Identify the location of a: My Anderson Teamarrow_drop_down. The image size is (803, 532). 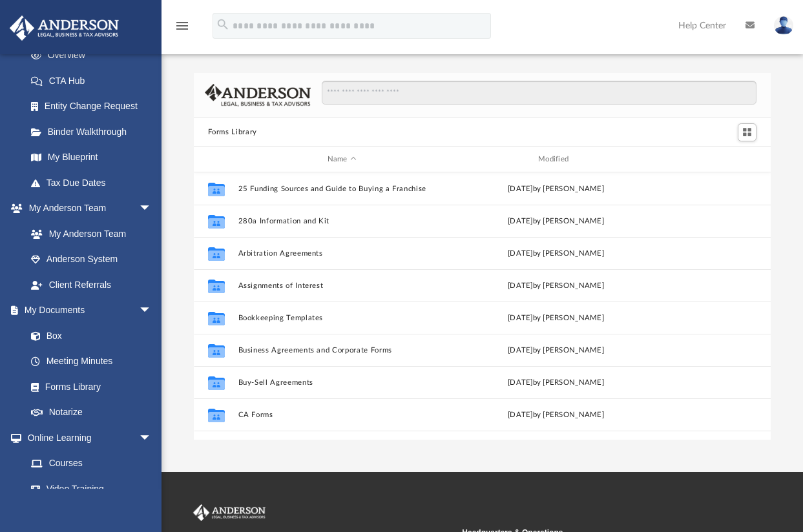
(86, 209).